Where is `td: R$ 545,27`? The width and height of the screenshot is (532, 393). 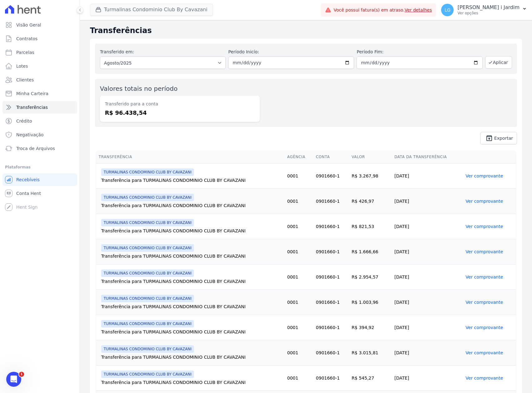
td: R$ 545,27 is located at coordinates (370, 378).